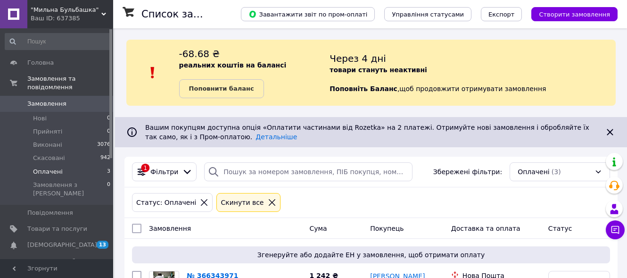  I want to click on span: Прийняті, so click(48, 132).